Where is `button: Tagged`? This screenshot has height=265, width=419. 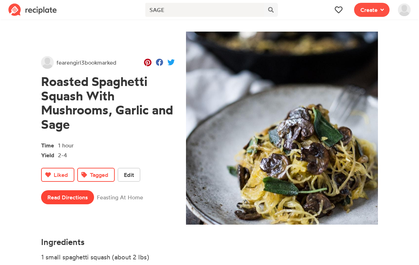 button: Tagged is located at coordinates (96, 175).